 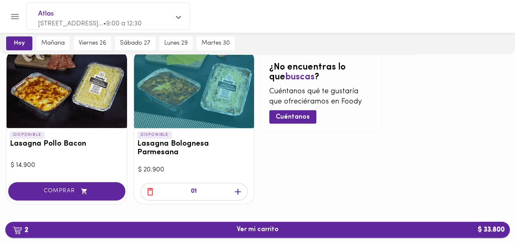 I want to click on b: 2, so click(x=20, y=230).